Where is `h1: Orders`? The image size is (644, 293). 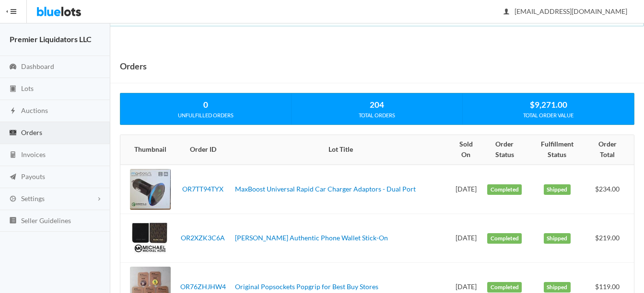
h1: Orders is located at coordinates (133, 66).